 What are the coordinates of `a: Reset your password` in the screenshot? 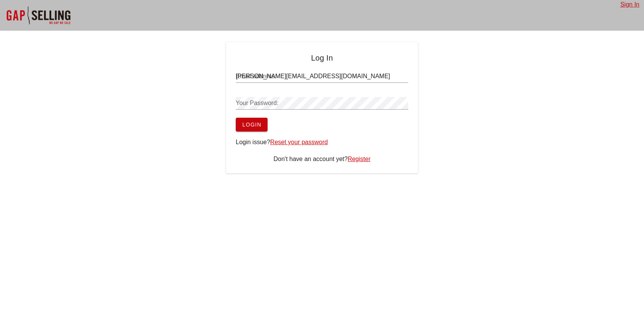 It's located at (299, 142).